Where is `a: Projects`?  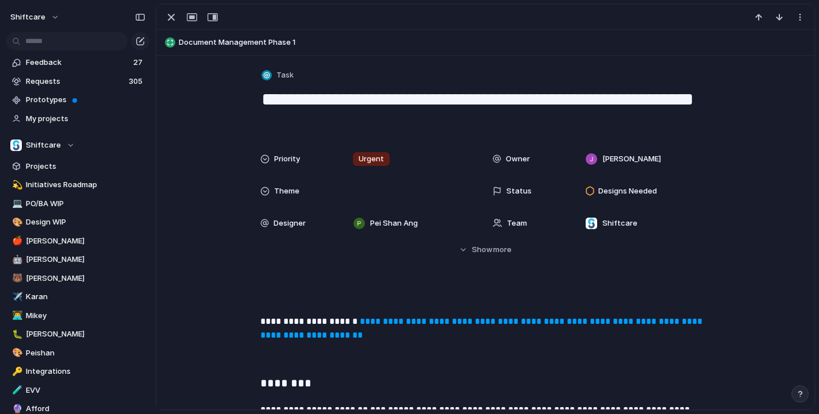
a: Projects is located at coordinates (78, 167).